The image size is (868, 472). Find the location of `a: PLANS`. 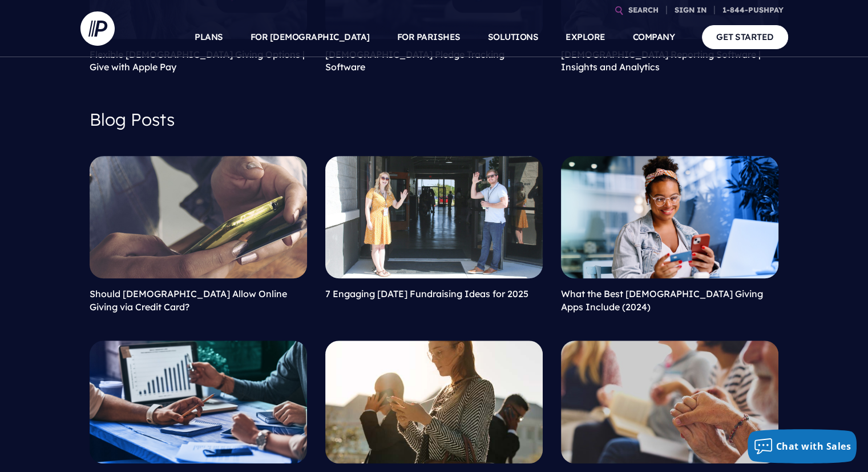

a: PLANS is located at coordinates (209, 37).